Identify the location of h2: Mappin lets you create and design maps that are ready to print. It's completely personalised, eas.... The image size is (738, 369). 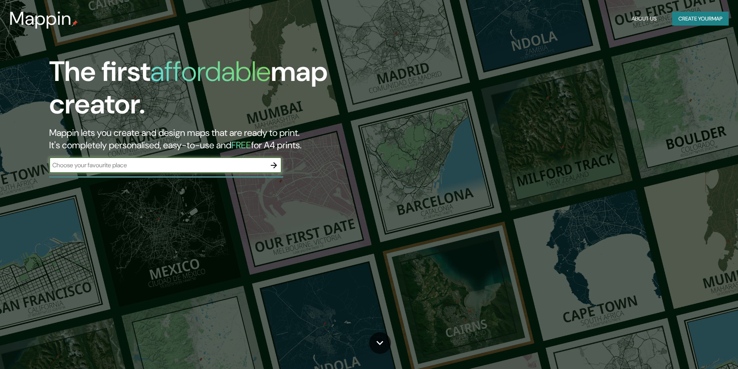
(234, 139).